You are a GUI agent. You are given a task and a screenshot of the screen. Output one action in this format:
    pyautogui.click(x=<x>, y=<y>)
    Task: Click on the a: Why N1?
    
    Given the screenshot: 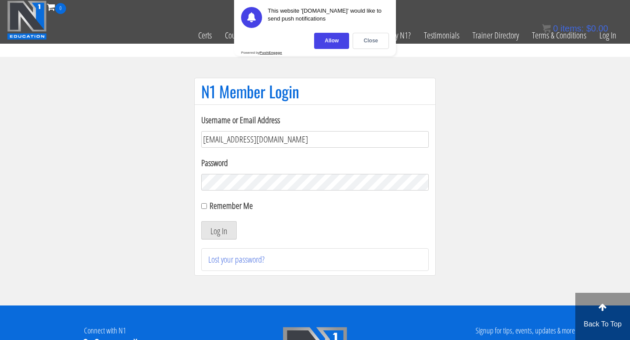 What is the action you would take?
    pyautogui.click(x=398, y=35)
    